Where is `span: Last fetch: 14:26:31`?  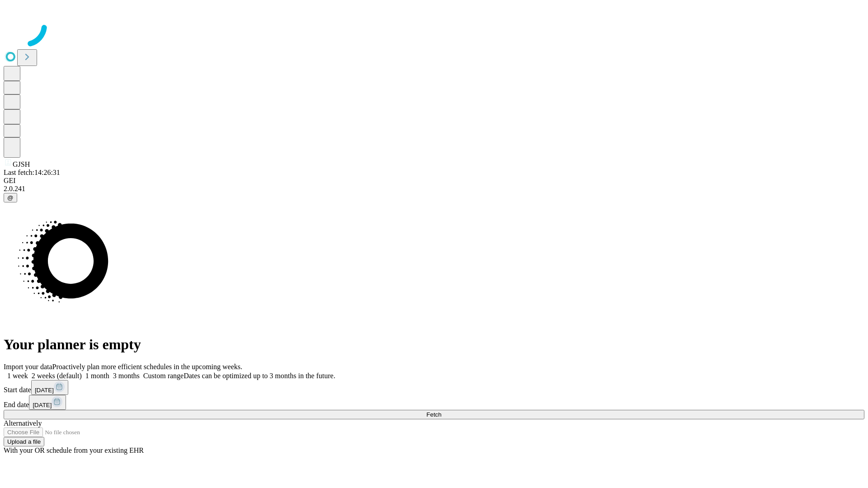 span: Last fetch: 14:26:31 is located at coordinates (31, 172).